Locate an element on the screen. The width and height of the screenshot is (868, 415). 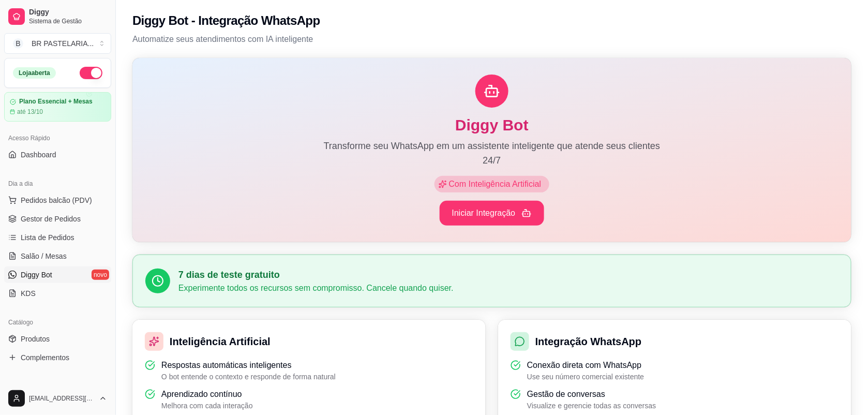
div: Dia a dia is located at coordinates (58, 183).